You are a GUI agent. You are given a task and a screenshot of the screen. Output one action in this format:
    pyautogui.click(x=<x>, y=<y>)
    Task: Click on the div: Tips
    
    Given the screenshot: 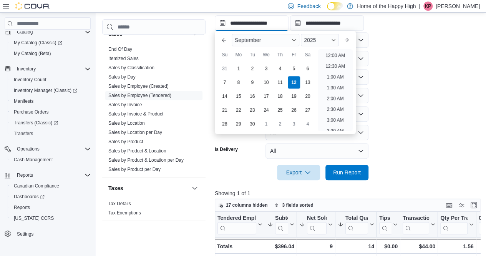 What is the action you would take?
    pyautogui.click(x=385, y=224)
    